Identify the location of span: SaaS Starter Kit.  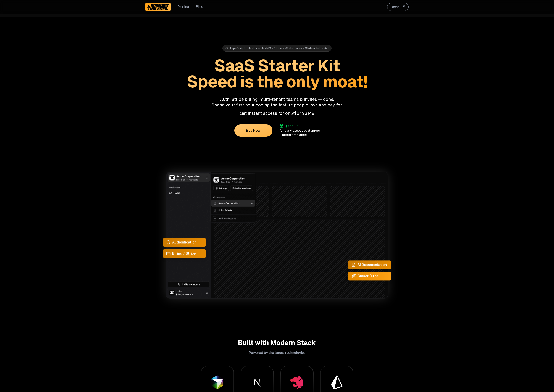
(277, 65).